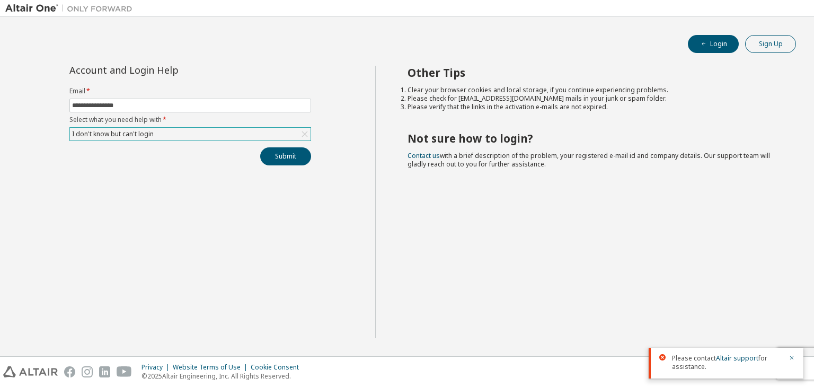  Describe the element at coordinates (727, 362) in the screenshot. I see `span: Please contact for assistance.` at that location.